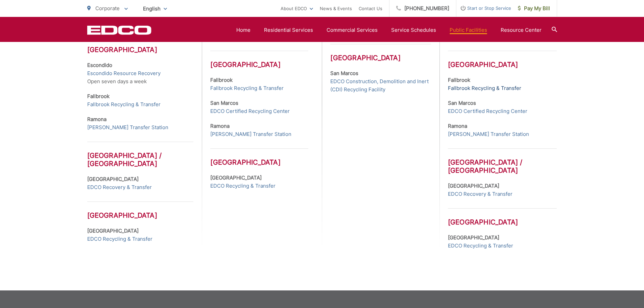 Image resolution: width=644 pixels, height=308 pixels. What do you see at coordinates (351, 30) in the screenshot?
I see `a: Commercial Services` at bounding box center [351, 30].